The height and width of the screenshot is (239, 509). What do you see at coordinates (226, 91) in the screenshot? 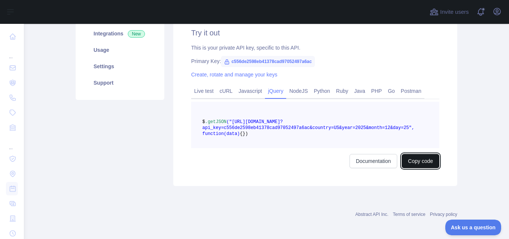
I see `a: cURL` at bounding box center [226, 91].